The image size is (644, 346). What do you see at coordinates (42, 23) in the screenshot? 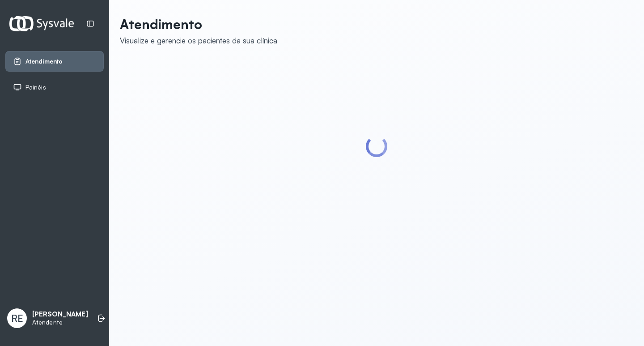
I see `img: Logotipo do estabelecimento` at bounding box center [42, 23].